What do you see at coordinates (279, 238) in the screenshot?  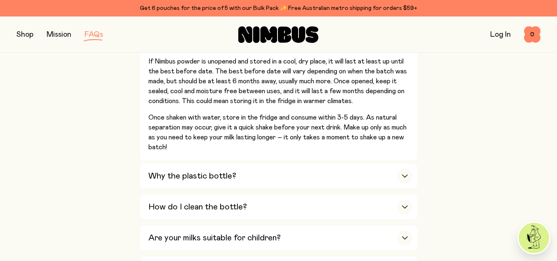 I see `button: Are your milks suitable for children?` at bounding box center [279, 238].